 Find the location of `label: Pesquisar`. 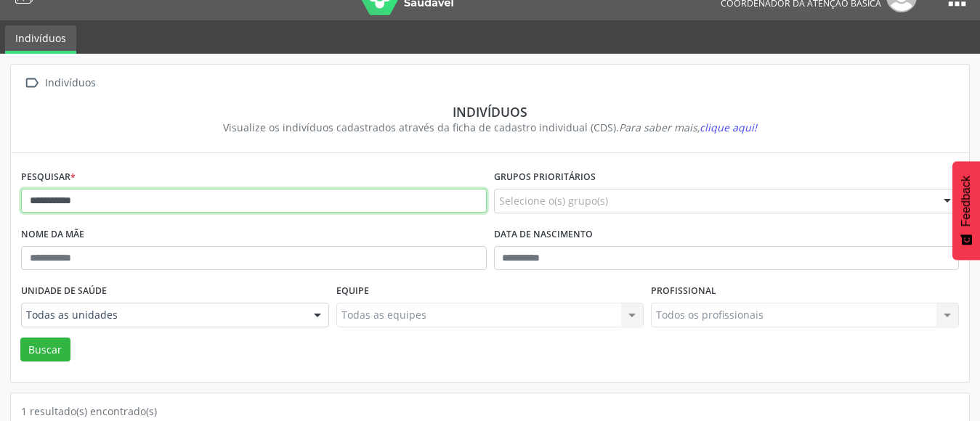

label: Pesquisar is located at coordinates (48, 177).